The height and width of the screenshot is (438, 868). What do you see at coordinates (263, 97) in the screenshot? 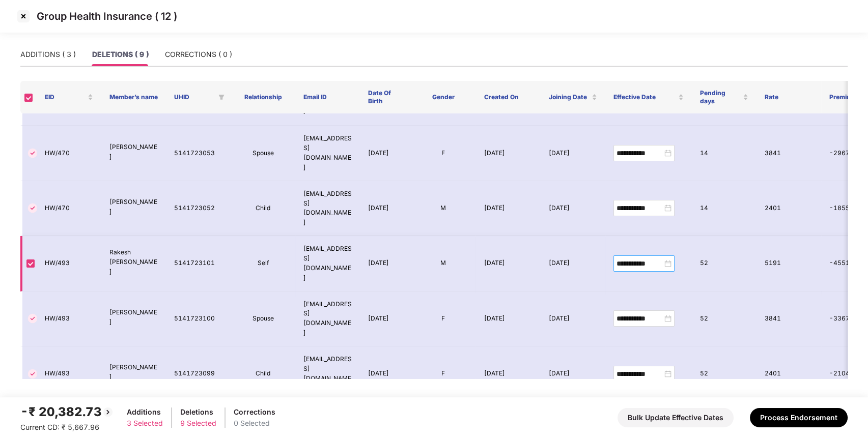
I see `th: Relationship` at bounding box center [263, 97].